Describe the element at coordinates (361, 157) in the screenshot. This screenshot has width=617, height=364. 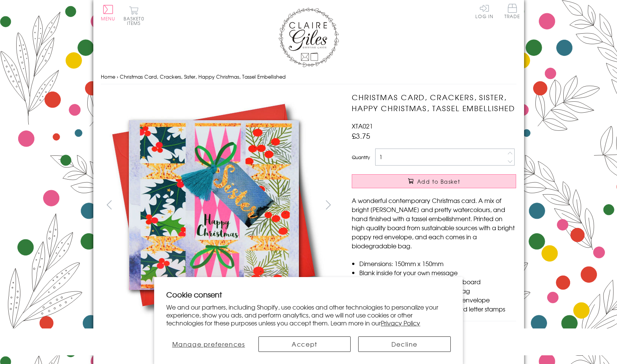
I see `label: Quantity` at that location.